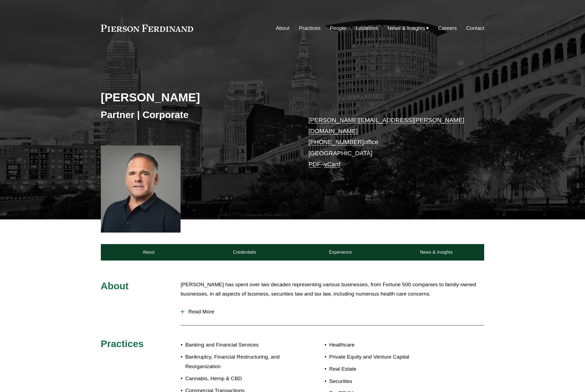 The image size is (585, 392). Describe the element at coordinates (332, 164) in the screenshot. I see `a: vCard` at that location.